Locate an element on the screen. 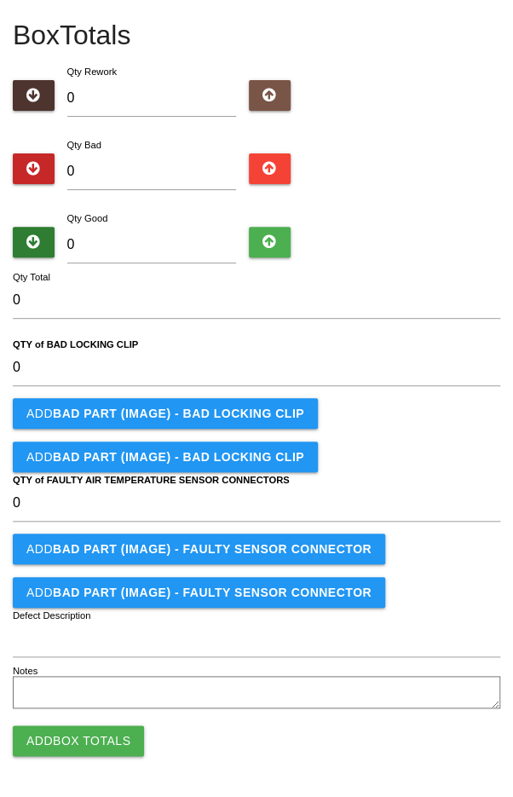 The width and height of the screenshot is (513, 797). label: Qty Bad is located at coordinates (84, 145).